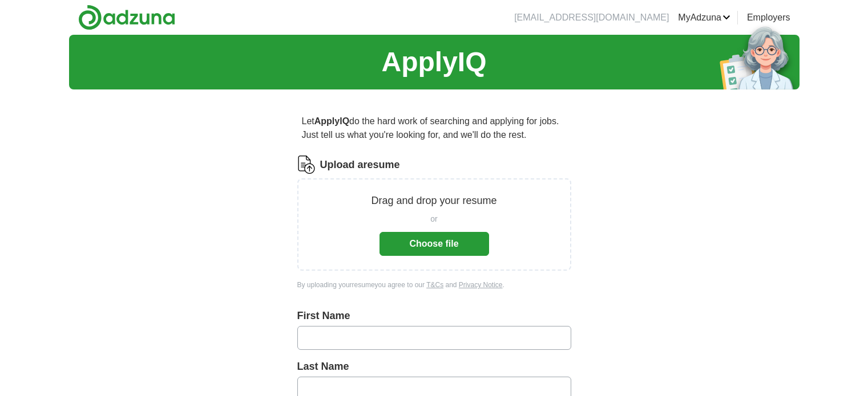  Describe the element at coordinates (434, 244) in the screenshot. I see `button: Choose file` at that location.